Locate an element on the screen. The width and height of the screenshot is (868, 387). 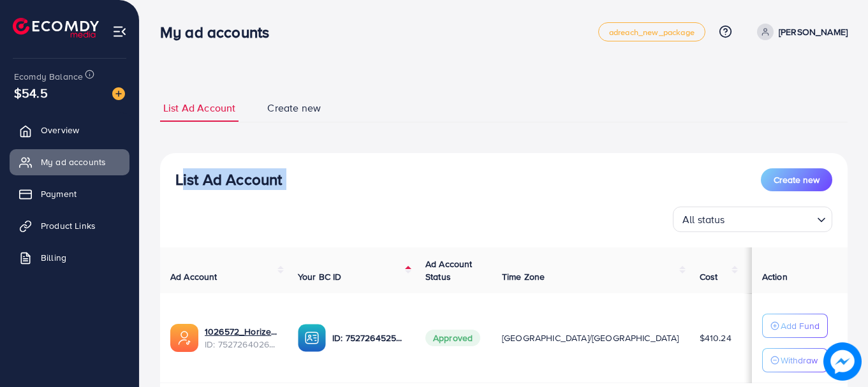
a: Billing is located at coordinates (69, 257).